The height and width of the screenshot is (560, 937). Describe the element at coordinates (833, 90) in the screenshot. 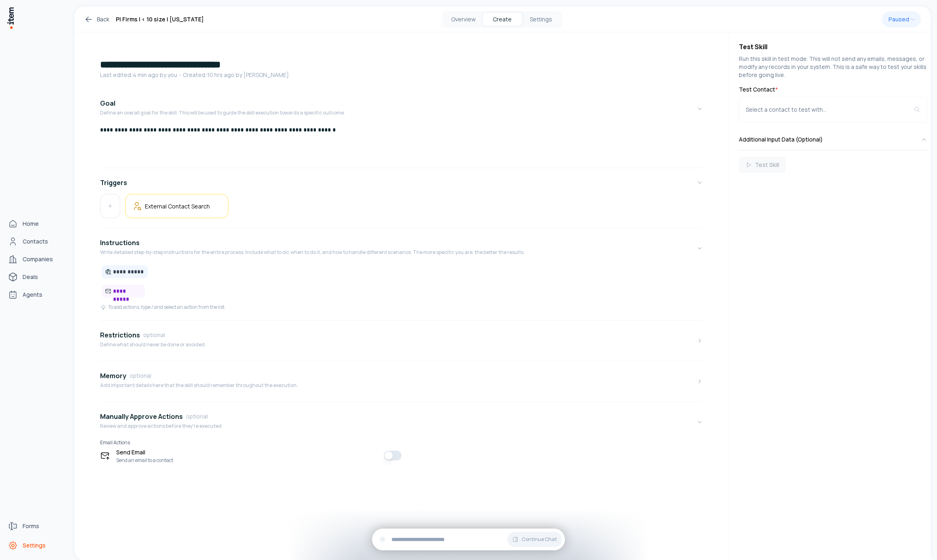

I see `label: Test Contact` at that location.